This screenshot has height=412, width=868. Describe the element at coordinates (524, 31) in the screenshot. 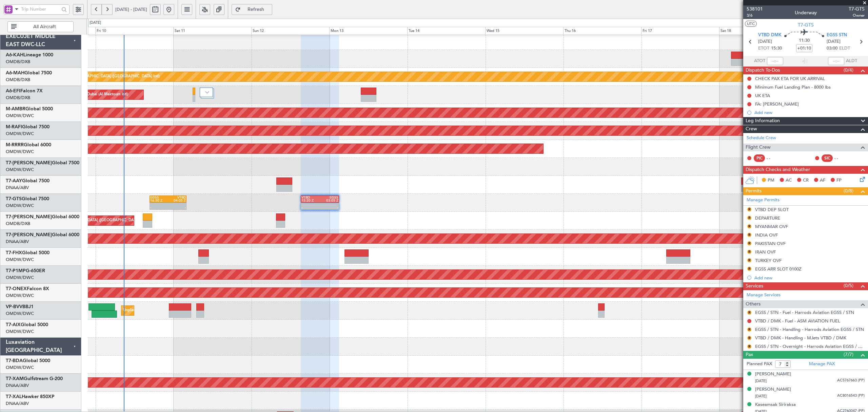

I see `div: Wed 15` at that location.